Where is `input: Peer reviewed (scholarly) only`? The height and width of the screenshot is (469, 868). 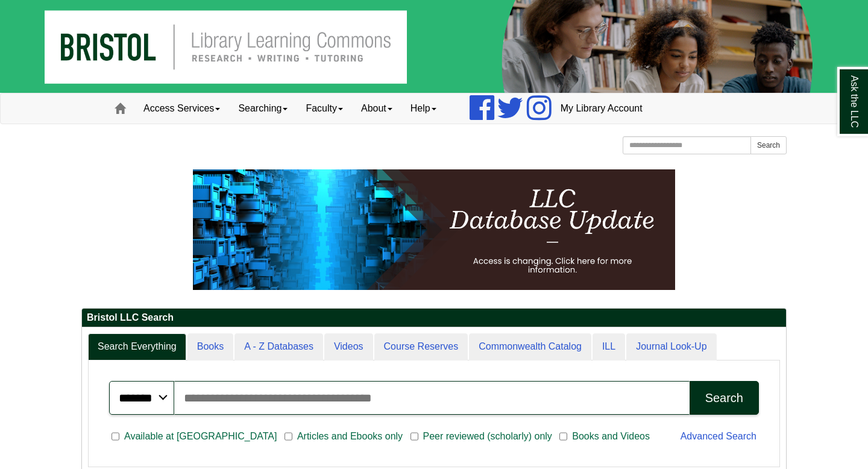
input: Peer reviewed (scholarly) only is located at coordinates (414, 436).